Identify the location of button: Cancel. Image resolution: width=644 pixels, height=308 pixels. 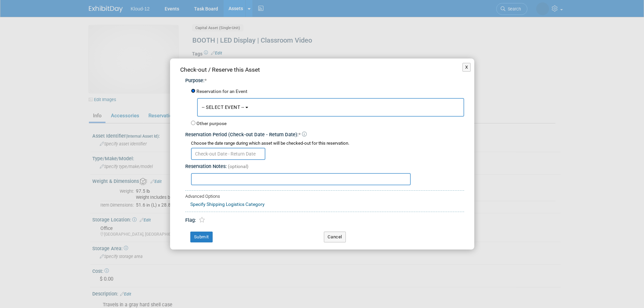
(335, 237).